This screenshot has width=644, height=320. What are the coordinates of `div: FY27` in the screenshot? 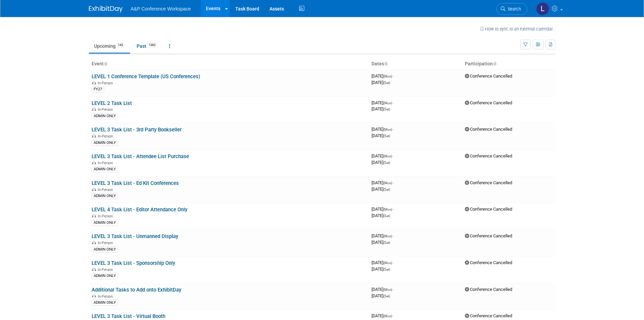 It's located at (98, 89).